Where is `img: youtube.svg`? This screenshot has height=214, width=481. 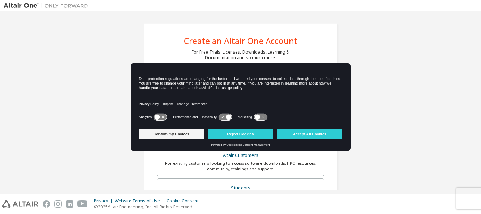
img: youtube.svg is located at coordinates (82, 204).